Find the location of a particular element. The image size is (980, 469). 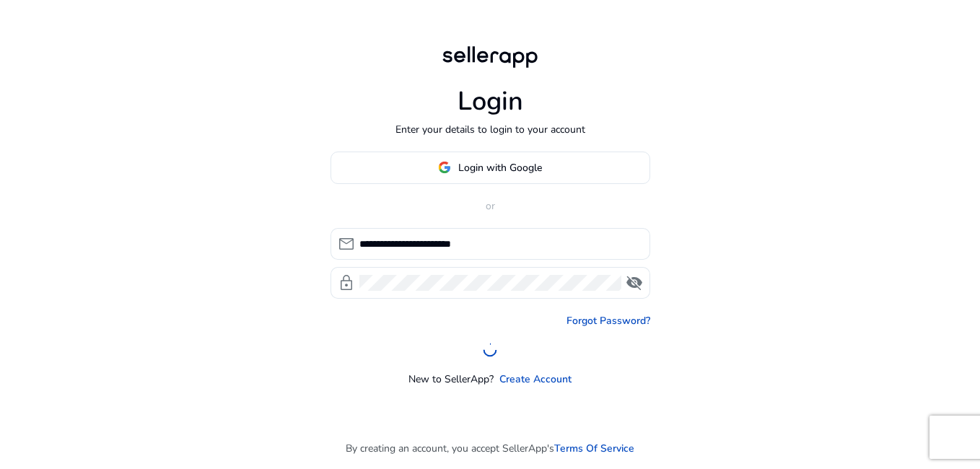

a: Create Account is located at coordinates (536, 379).